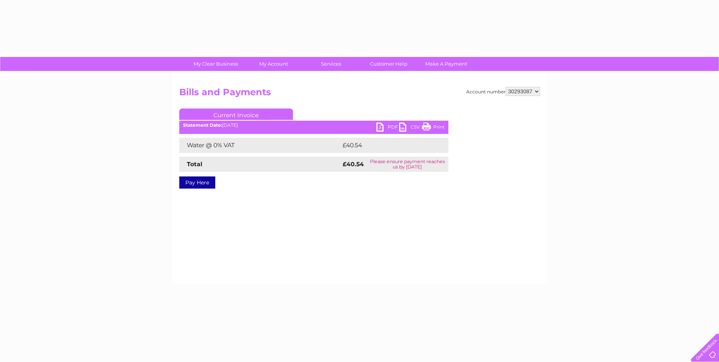  Describe the element at coordinates (197, 182) in the screenshot. I see `a: Pay Here` at that location.